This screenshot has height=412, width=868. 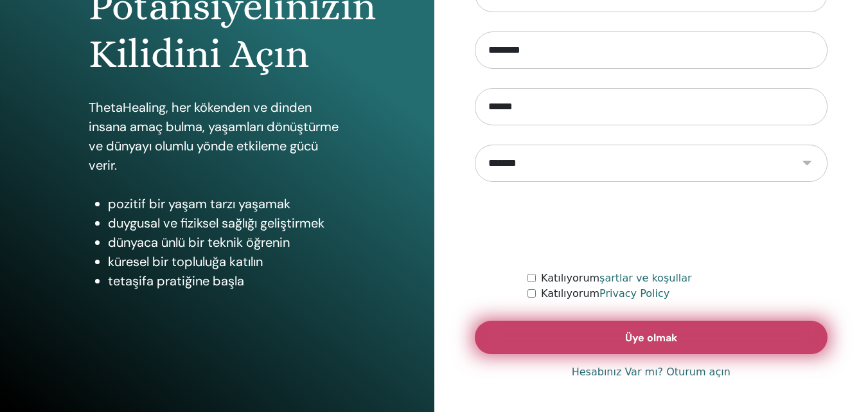 What do you see at coordinates (634, 293) in the screenshot?
I see `a: Privacy Policy` at bounding box center [634, 293].